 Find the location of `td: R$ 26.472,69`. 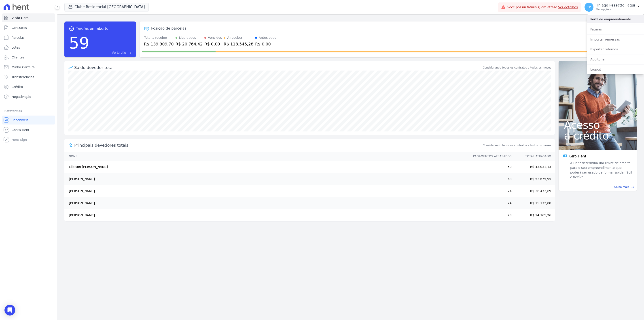

td: R$ 26.472,69 is located at coordinates (534, 191).